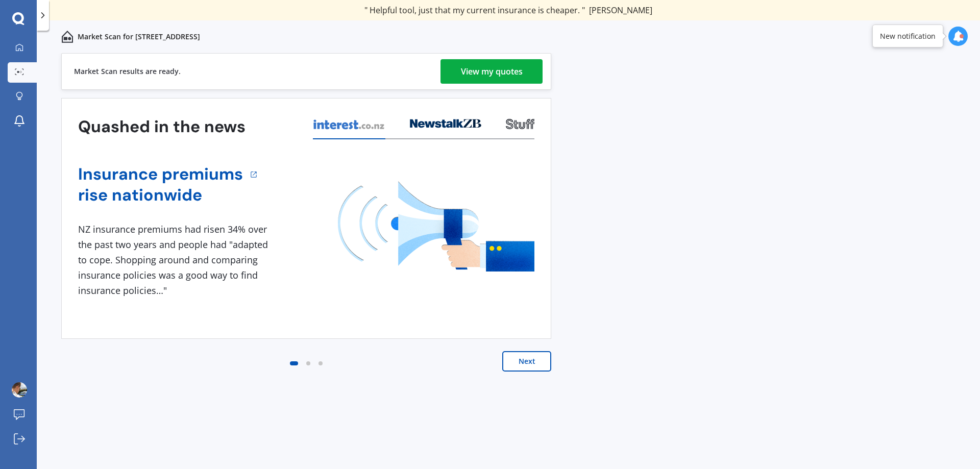 The image size is (980, 469). What do you see at coordinates (436, 226) in the screenshot?
I see `img: media image` at bounding box center [436, 226].